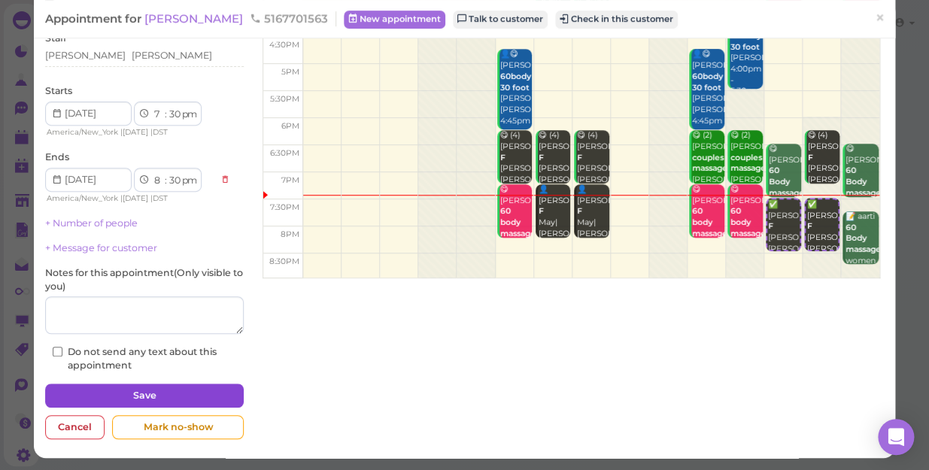 The height and width of the screenshot is (470, 929). What do you see at coordinates (101, 248) in the screenshot?
I see `a: + Message for customer` at bounding box center [101, 248].